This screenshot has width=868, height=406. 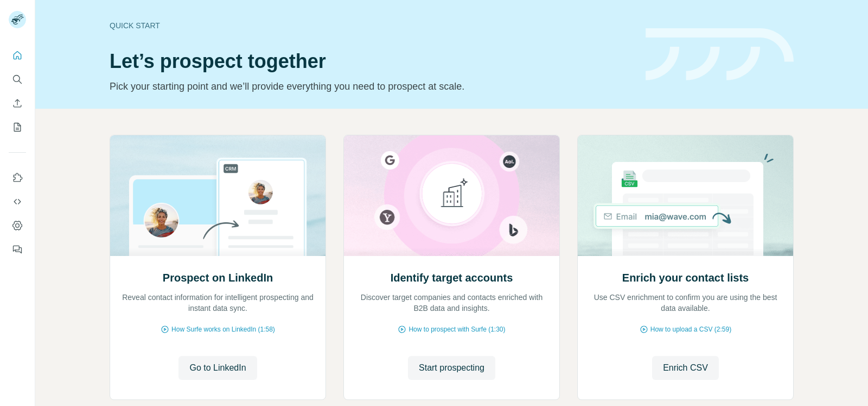 What do you see at coordinates (217, 277) in the screenshot?
I see `h2: Prospect on LinkedIn` at bounding box center [217, 277].